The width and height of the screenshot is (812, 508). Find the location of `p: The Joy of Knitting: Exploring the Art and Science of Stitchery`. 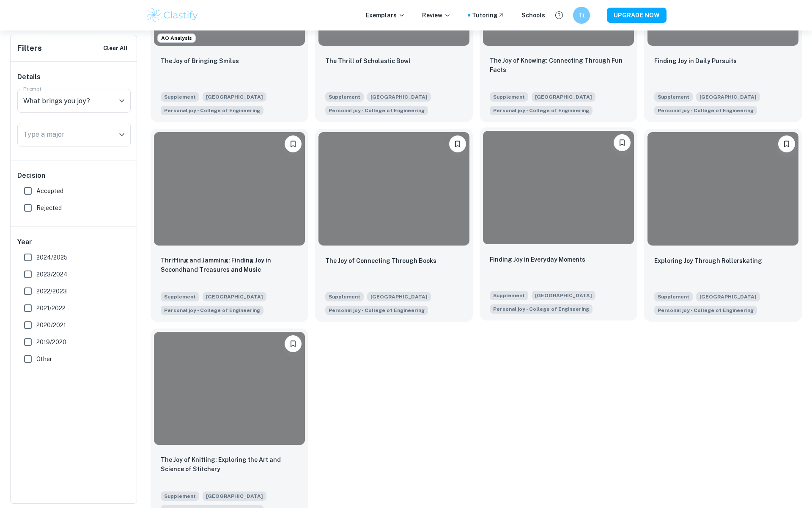

p: The Joy of Knitting: Exploring the Art and Science of Stitchery is located at coordinates (230, 464).